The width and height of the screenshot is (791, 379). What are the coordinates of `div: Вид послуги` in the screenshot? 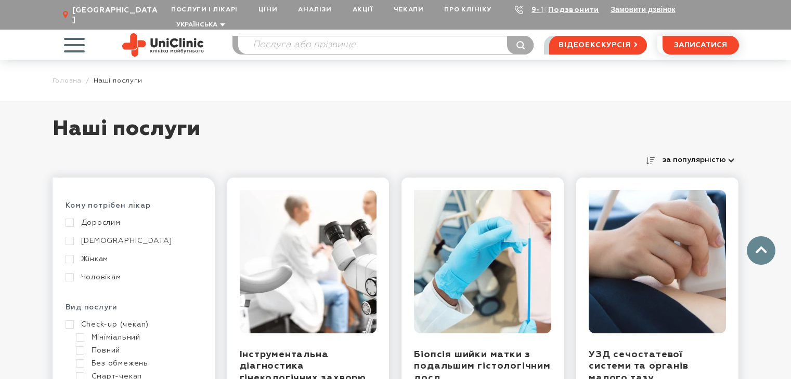 It's located at (134, 311).